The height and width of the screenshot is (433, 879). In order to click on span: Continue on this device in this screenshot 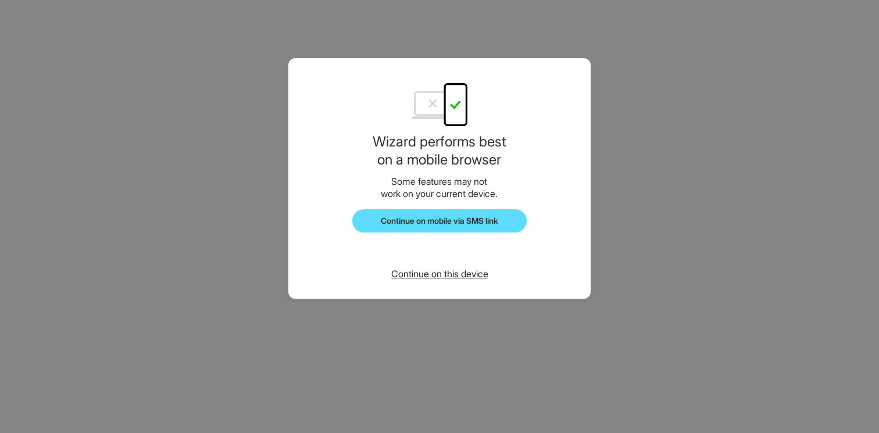, I will do `click(440, 274)`.